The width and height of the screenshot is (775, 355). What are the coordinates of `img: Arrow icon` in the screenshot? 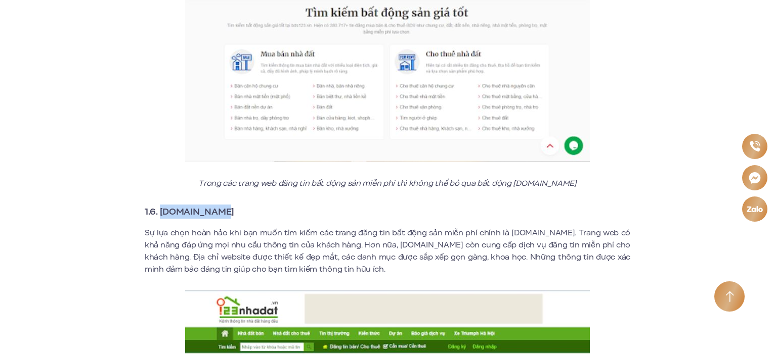 It's located at (729, 297).